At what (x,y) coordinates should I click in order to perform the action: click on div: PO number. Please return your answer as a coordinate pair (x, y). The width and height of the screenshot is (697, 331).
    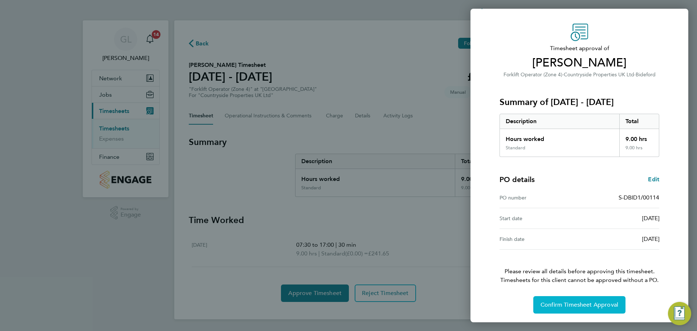
    Looking at the image, I should click on (539, 197).